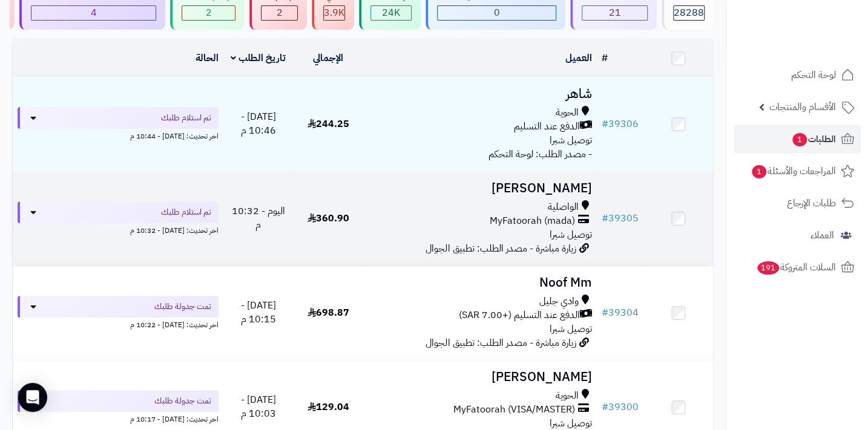  I want to click on span: MyFatoorah (mada), so click(531, 221).